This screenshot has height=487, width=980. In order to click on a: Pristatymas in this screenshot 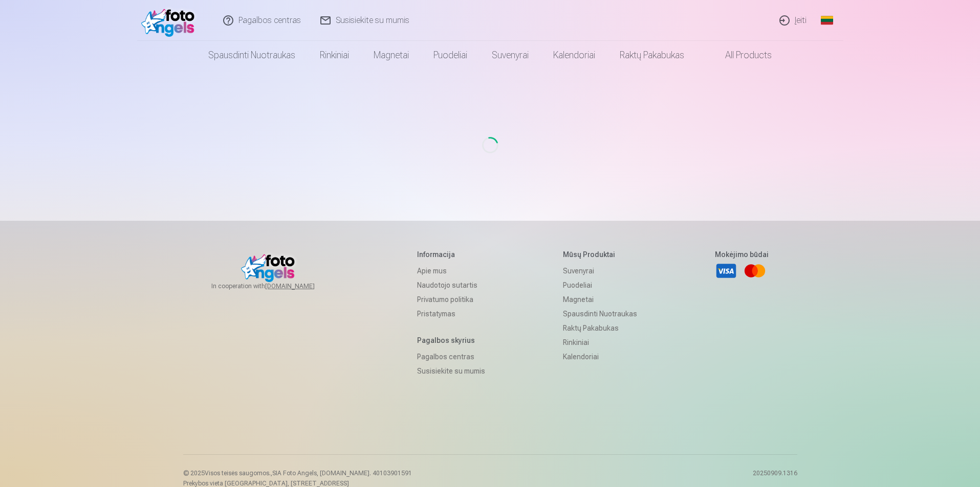, I will do `click(451, 314)`.